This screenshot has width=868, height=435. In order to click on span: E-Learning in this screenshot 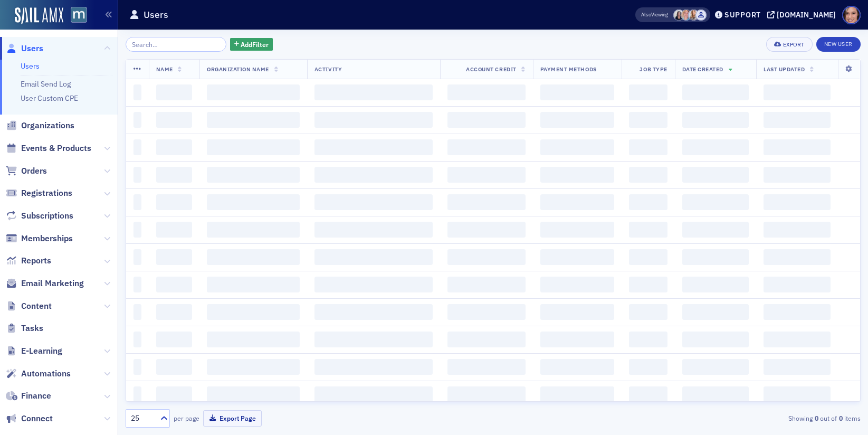, I will do `click(41, 351)`.